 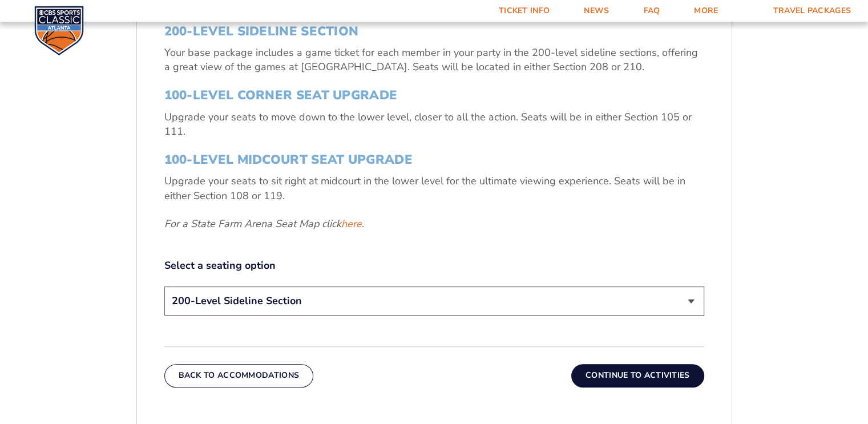 What do you see at coordinates (435, 188) in the screenshot?
I see `p: Upgrade your seats to sit right at midcourt in the lower level for the ultimate viewing experienc...` at bounding box center [435, 188].